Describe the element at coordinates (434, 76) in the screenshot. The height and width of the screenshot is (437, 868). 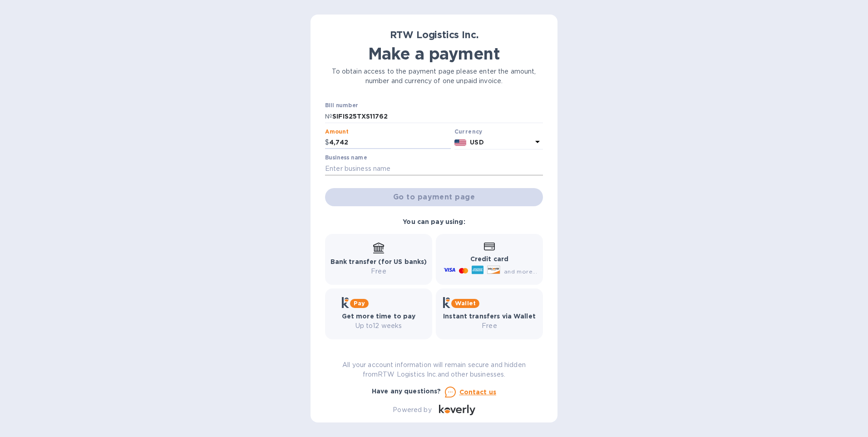
I see `p: To obtain access to the payment page please enter the amount, number and currency of one unpaid i...` at that location.